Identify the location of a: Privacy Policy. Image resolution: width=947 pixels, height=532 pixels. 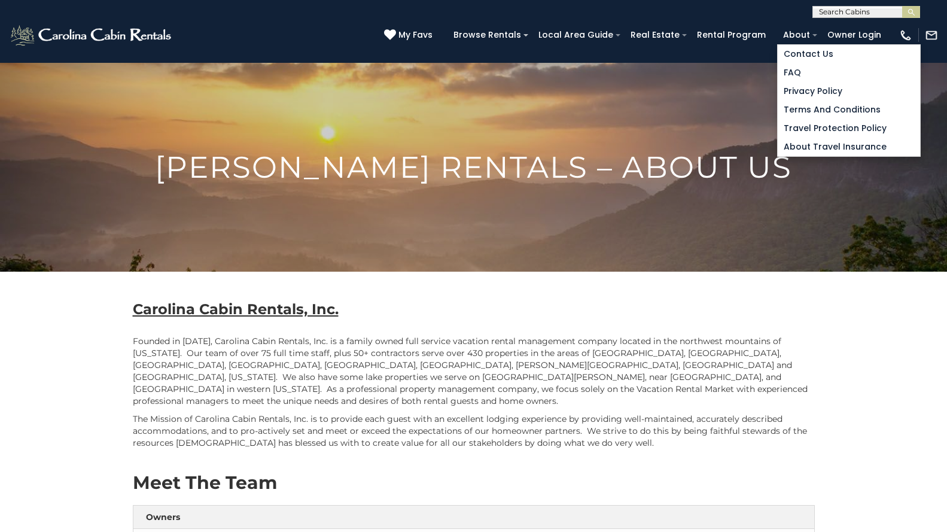
(849, 91).